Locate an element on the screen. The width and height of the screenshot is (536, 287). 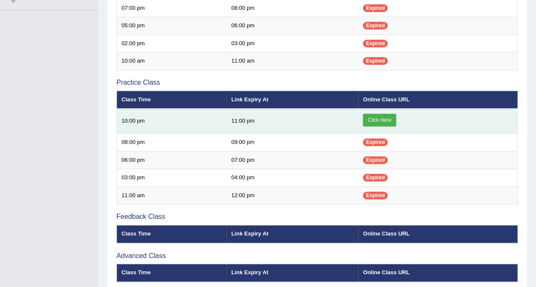
td: 02:00 pm is located at coordinates (172, 44).